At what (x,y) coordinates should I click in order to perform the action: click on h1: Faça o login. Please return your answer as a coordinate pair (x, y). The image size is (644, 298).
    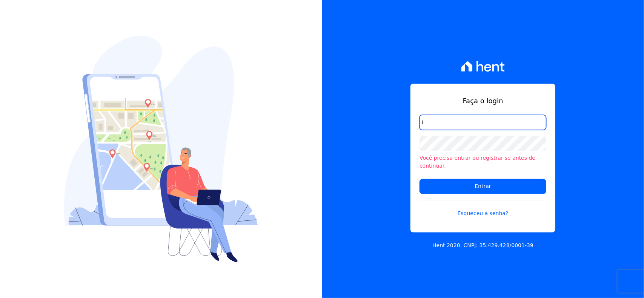
    Looking at the image, I should click on (483, 101).